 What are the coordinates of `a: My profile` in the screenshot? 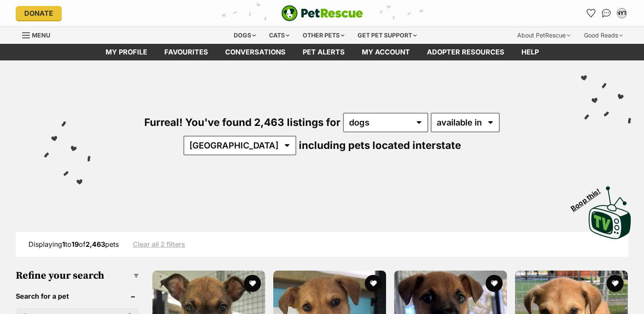 It's located at (126, 52).